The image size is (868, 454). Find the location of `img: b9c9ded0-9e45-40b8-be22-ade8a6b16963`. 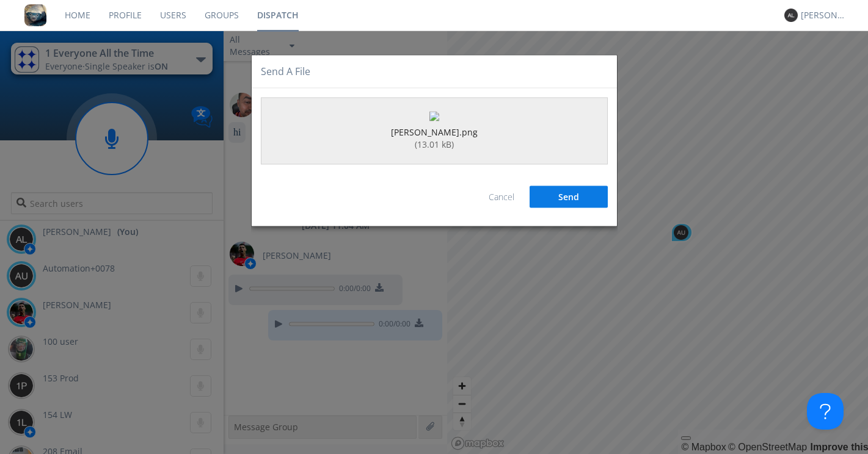

img: b9c9ded0-9e45-40b8-be22-ade8a6b16963 is located at coordinates (434, 116).